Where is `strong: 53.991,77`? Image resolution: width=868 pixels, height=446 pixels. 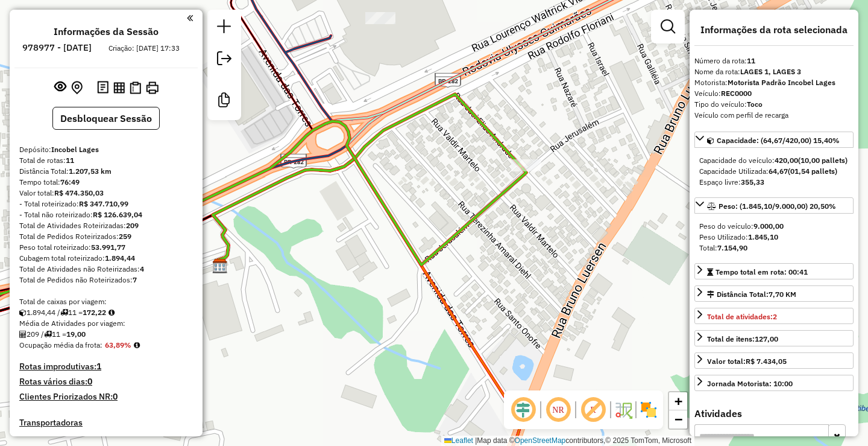 strong: 53.991,77 is located at coordinates (108, 247).